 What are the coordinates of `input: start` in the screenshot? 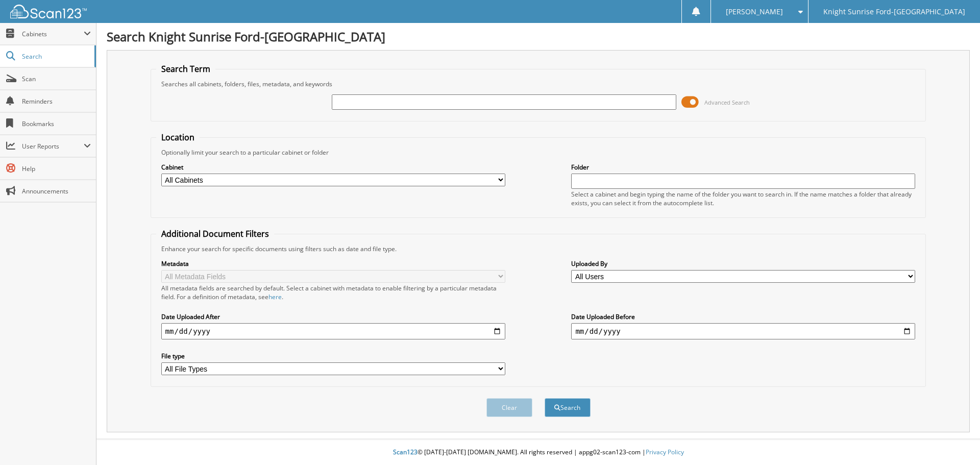 It's located at (334, 331).